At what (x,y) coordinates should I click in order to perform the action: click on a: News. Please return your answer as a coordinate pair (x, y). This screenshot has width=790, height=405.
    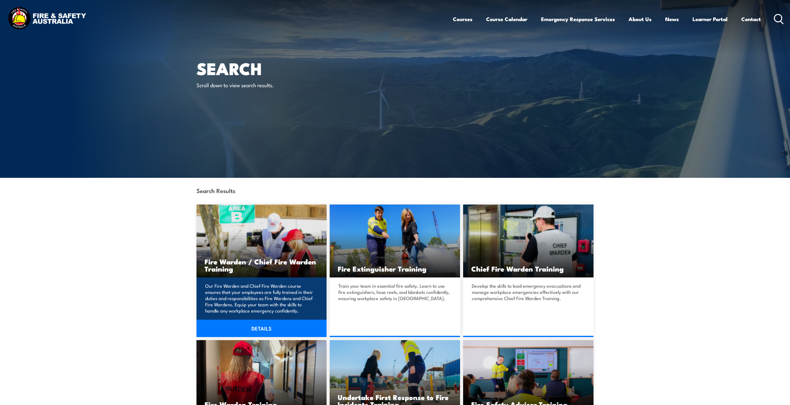
    Looking at the image, I should click on (672, 19).